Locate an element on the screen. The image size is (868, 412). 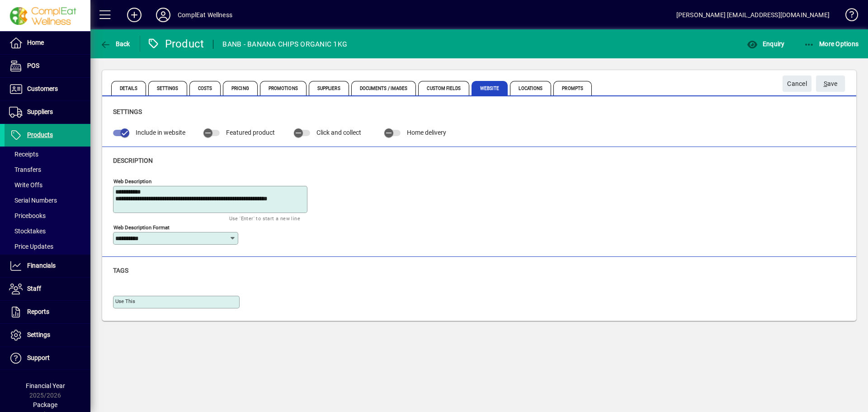
span: Price Updates is located at coordinates (31, 246).